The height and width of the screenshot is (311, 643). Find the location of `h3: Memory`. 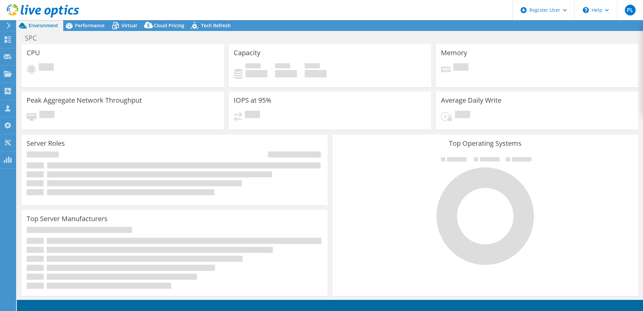

h3: Memory is located at coordinates (454, 53).